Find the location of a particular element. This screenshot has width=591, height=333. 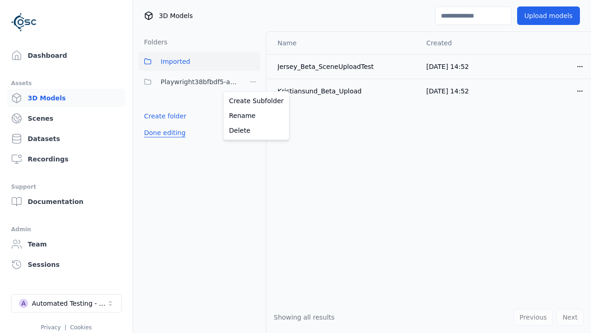

div: Create Subfolder is located at coordinates (256, 101).